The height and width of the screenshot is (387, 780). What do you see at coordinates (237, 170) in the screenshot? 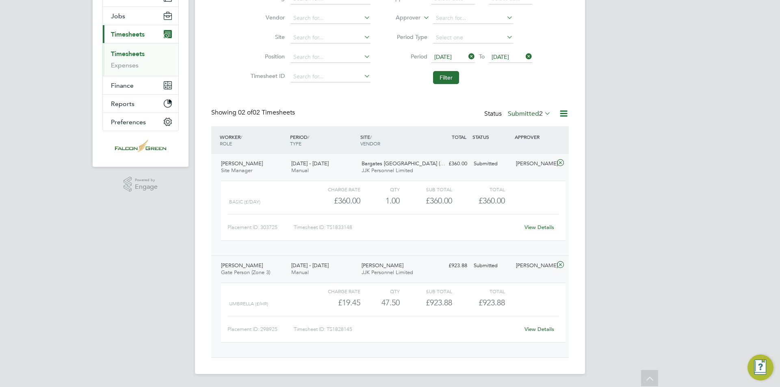
I see `span: Site Manager` at bounding box center [237, 170].